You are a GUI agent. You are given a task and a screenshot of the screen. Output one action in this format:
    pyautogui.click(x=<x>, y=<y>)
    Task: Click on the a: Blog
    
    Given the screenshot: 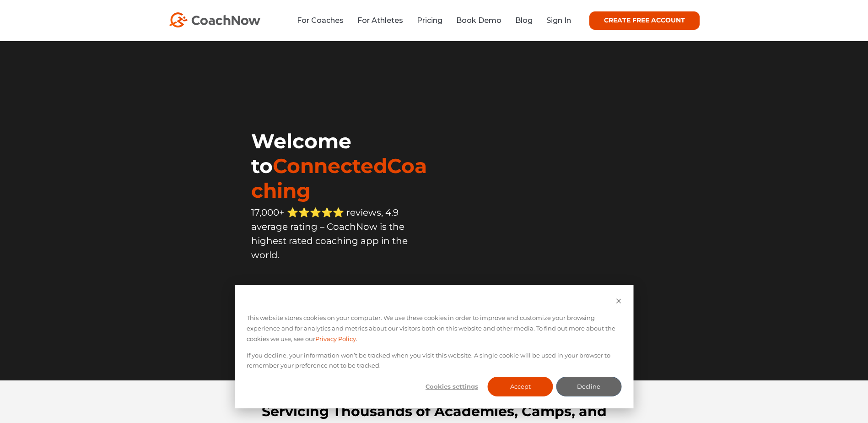 What is the action you would take?
    pyautogui.click(x=524, y=20)
    